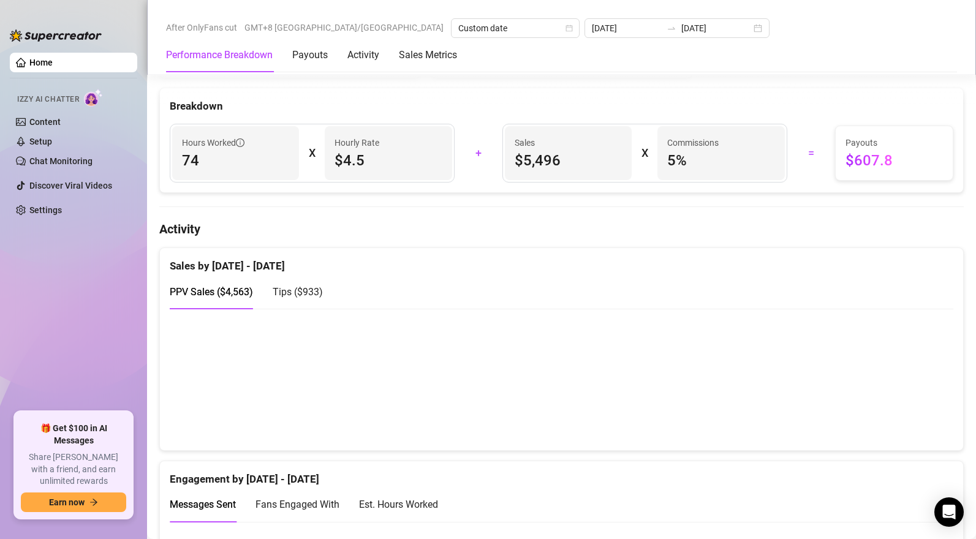 The height and width of the screenshot is (539, 976). What do you see at coordinates (398, 504) in the screenshot?
I see `div: Est. Hours Worked` at bounding box center [398, 504].